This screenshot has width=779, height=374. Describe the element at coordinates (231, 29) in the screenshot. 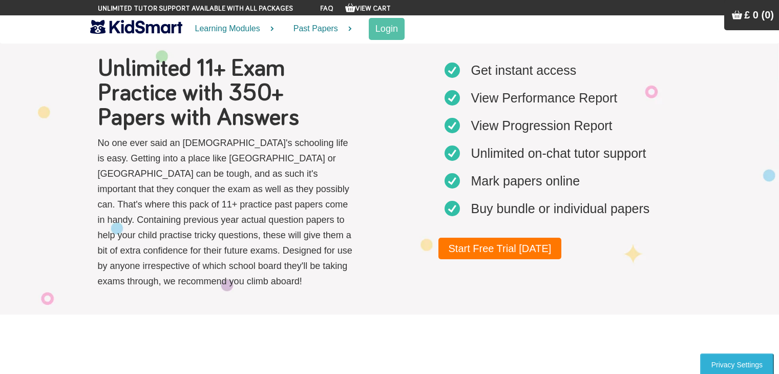

I see `a: Learning Modules` at that location.